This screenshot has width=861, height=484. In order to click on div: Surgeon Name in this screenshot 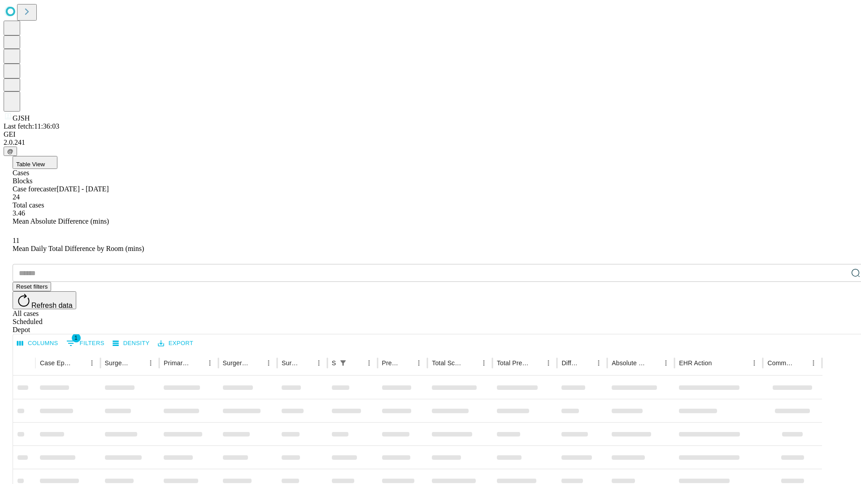, I will do `click(118, 363)`.